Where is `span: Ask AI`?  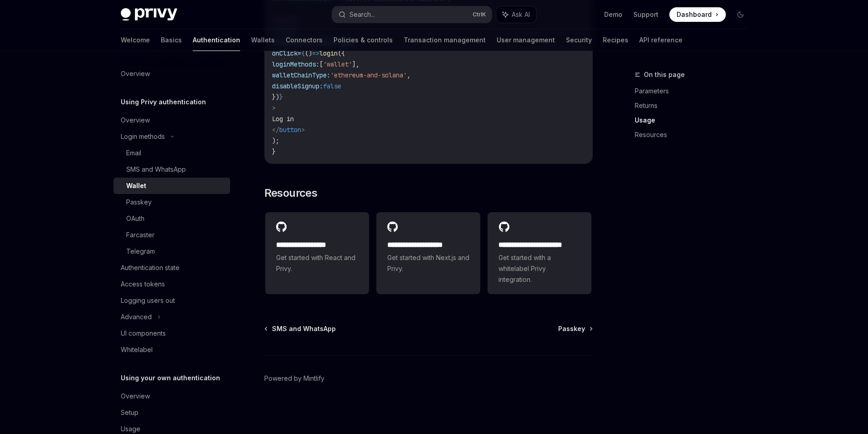 span: Ask AI is located at coordinates (521, 15).